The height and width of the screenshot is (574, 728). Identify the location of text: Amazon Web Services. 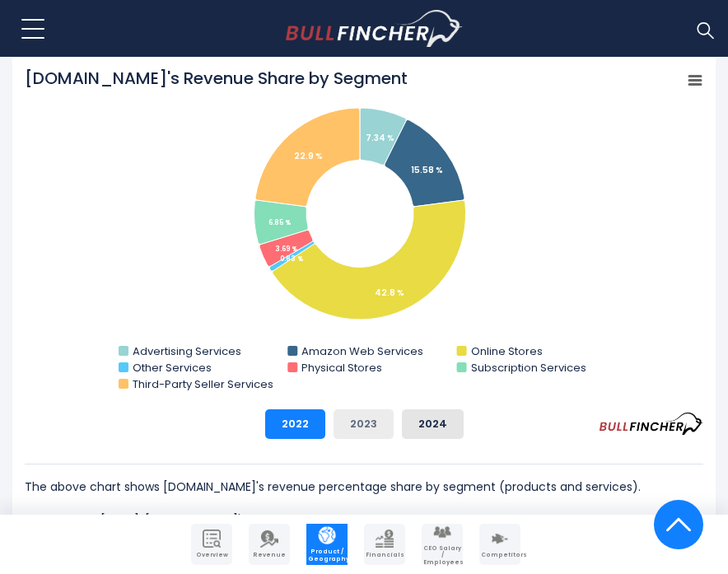
(362, 351).